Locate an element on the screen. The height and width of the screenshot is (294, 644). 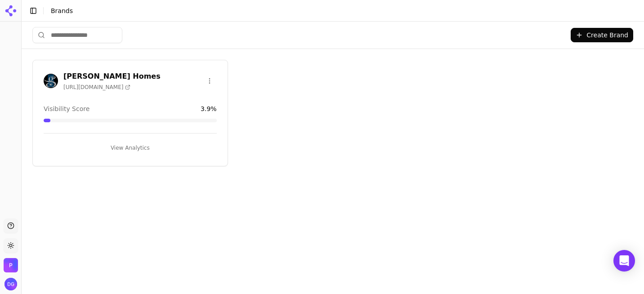
img: Denise Gray is located at coordinates (11, 284).